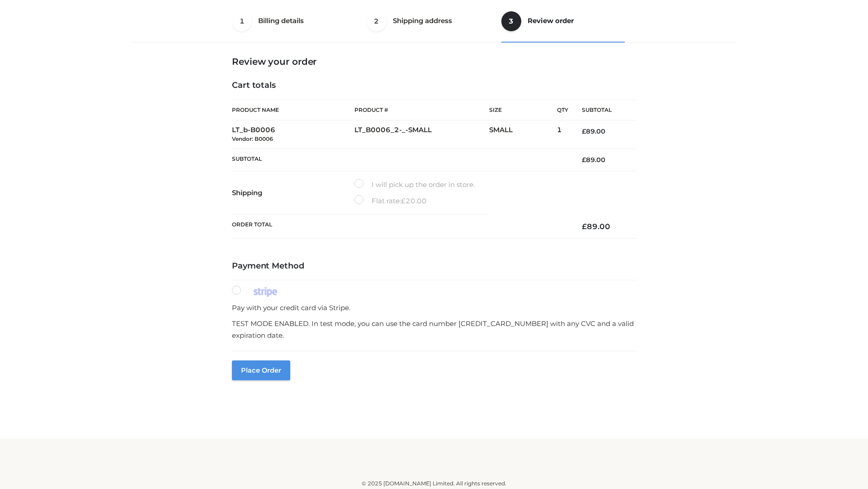 This screenshot has width=868, height=489. I want to click on td: LT_B0006_2-_-SMALL, so click(422, 134).